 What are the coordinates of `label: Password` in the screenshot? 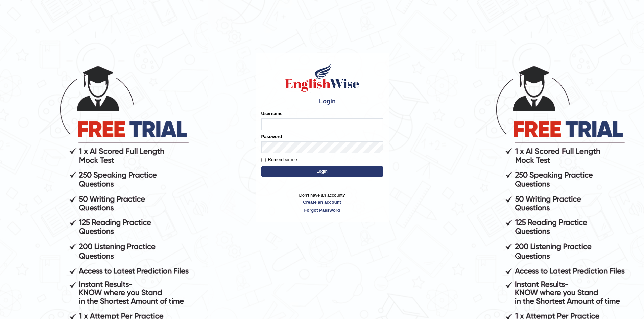 It's located at (272, 137).